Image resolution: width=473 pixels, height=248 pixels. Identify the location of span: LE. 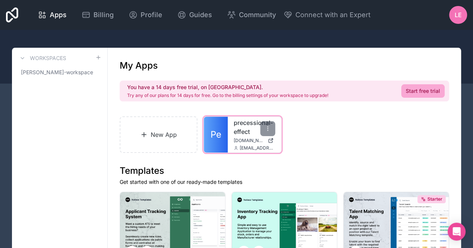
(458, 15).